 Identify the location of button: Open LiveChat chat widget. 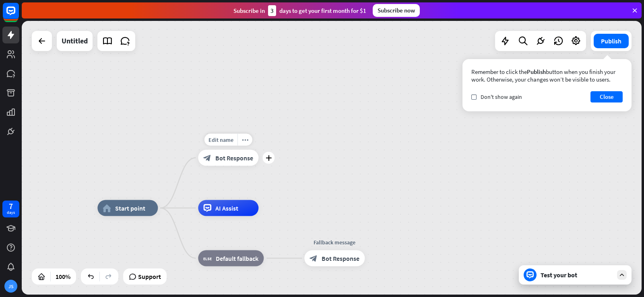
(19, 15).